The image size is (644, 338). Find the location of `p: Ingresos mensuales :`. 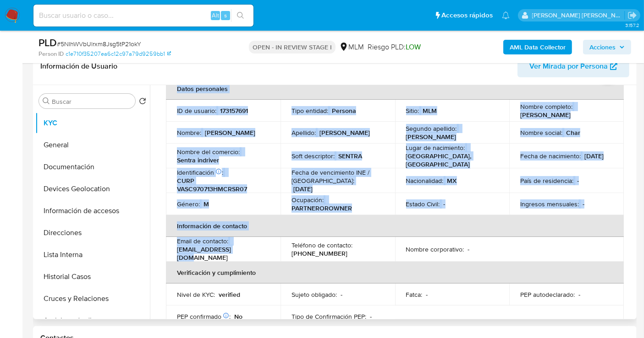

p: Ingresos mensuales : is located at coordinates (550, 204).